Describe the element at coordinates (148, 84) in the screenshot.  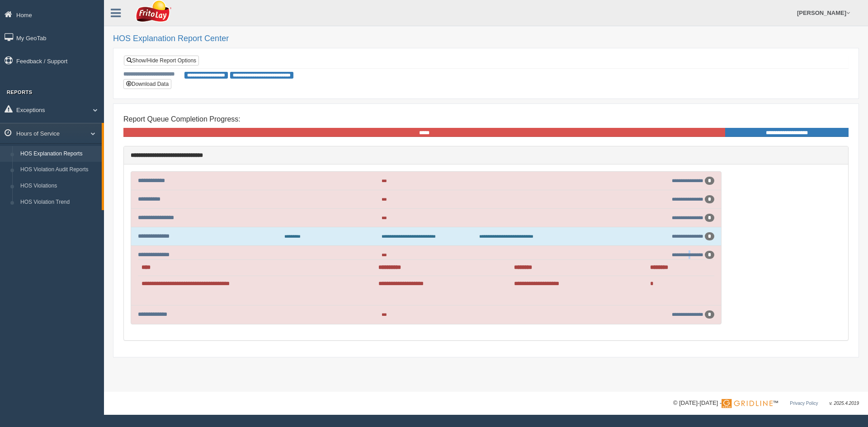
I see `button: Download Data` at that location.